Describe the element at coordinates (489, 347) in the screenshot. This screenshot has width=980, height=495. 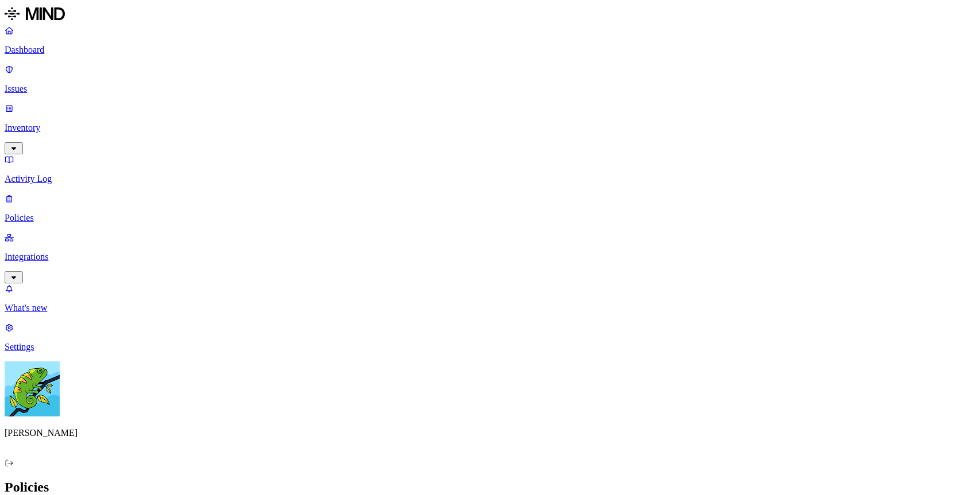
I see `p: Settings` at that location.